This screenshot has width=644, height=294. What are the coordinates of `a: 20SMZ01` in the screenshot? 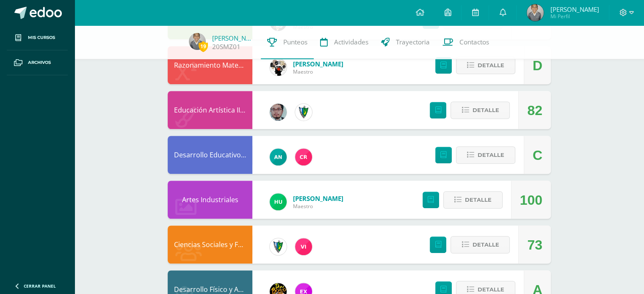 It's located at (226, 47).